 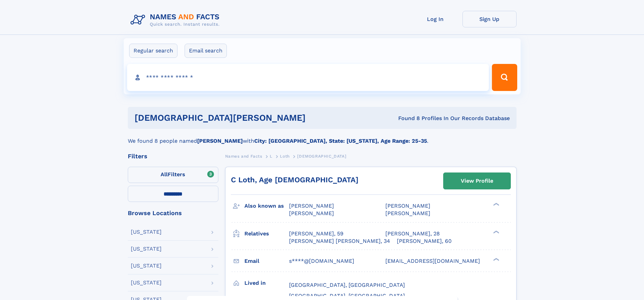 What do you see at coordinates (435, 19) in the screenshot?
I see `a: Log In` at bounding box center [435, 19].